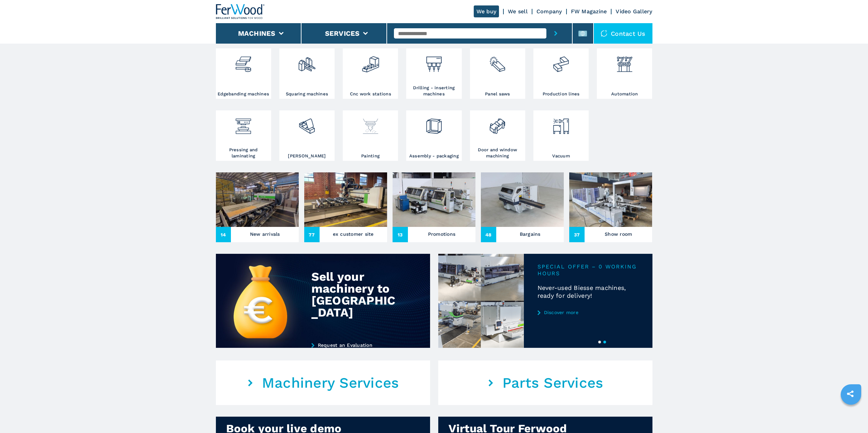 The height and width of the screenshot is (433, 868). Describe the element at coordinates (561, 156) in the screenshot. I see `h3: Vacuum` at that location.